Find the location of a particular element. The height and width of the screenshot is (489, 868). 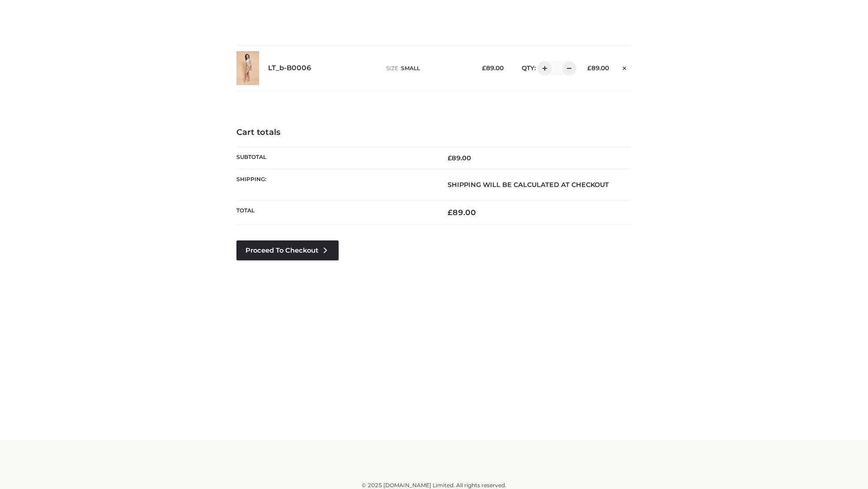

strong: Shipping will be calculated at checkout is located at coordinates (528, 185).